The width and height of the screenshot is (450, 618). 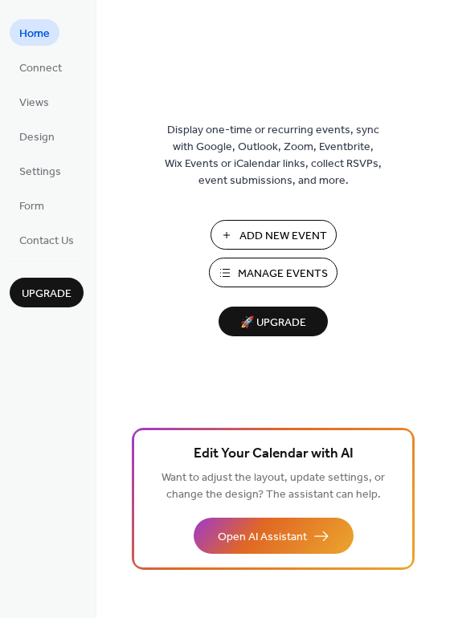 What do you see at coordinates (37, 136) in the screenshot?
I see `a: Design` at bounding box center [37, 136].